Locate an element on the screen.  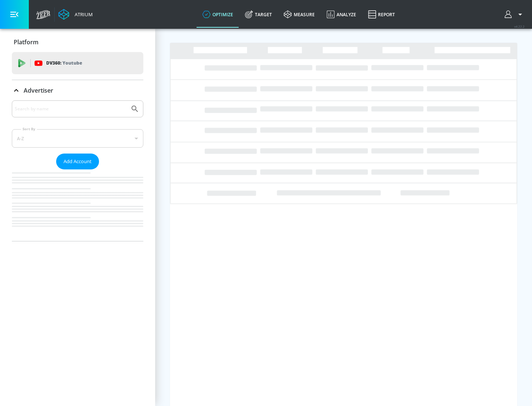
label: Sort By is located at coordinates (29, 129).